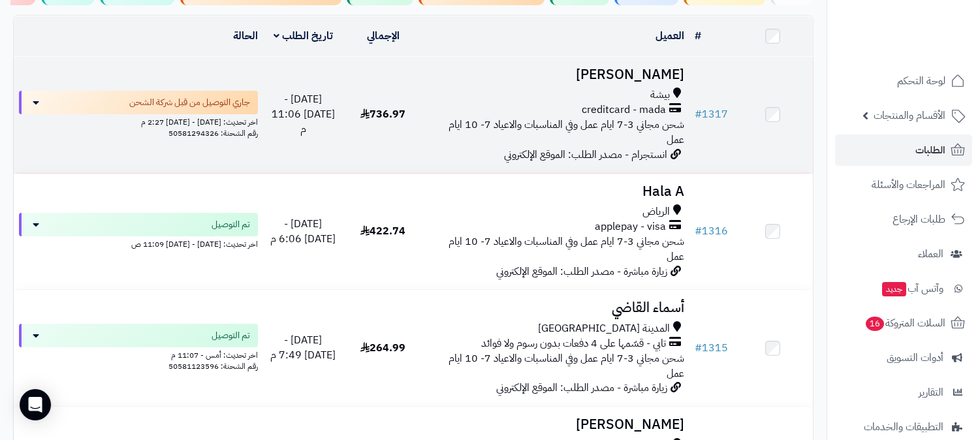 The height and width of the screenshot is (440, 980). Describe the element at coordinates (711, 231) in the screenshot. I see `a: #1316` at that location.